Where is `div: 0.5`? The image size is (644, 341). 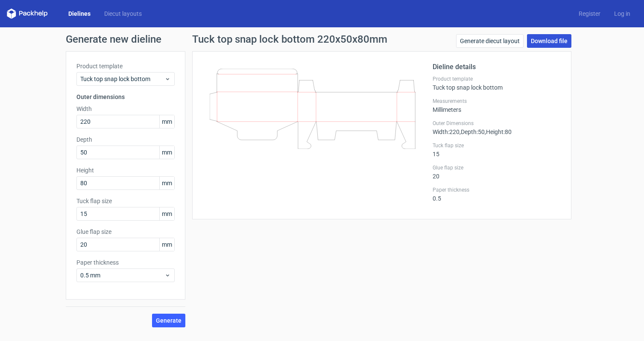
div: 0.5 is located at coordinates (497, 194).